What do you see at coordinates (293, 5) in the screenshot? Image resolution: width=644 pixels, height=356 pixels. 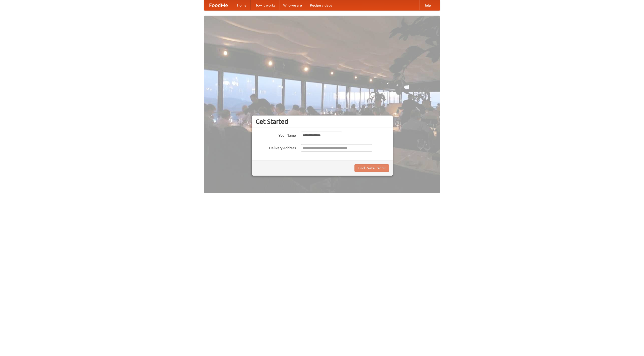 I see `a: Who we are` at bounding box center [293, 5].